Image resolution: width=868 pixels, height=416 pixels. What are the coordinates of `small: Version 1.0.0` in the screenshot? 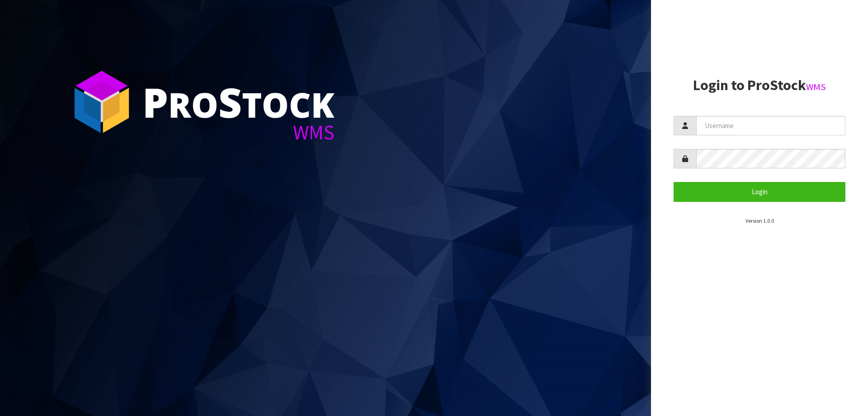 It's located at (760, 220).